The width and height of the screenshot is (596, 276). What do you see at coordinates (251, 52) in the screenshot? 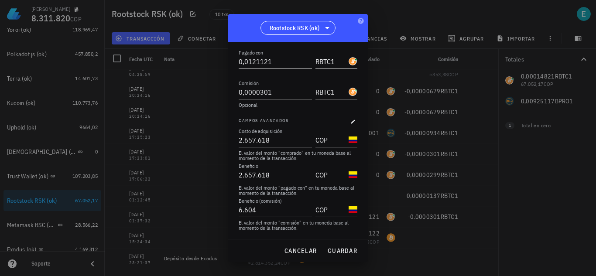
I see `label: Pagado con` at bounding box center [251, 52].